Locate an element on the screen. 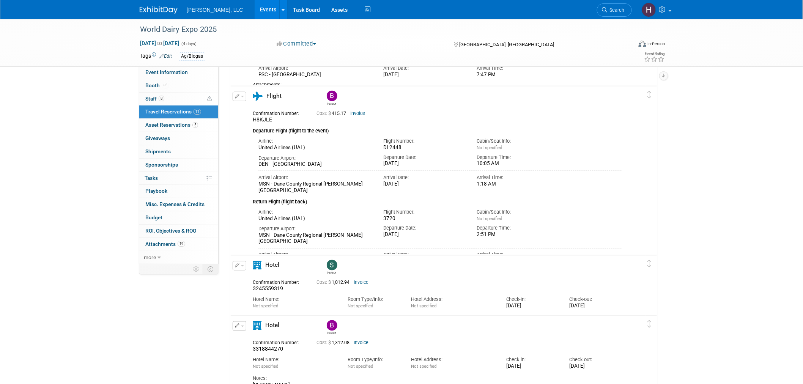 Image resolution: width=803 pixels, height=384 pixels. div: Departure Time: is located at coordinates (518, 158).